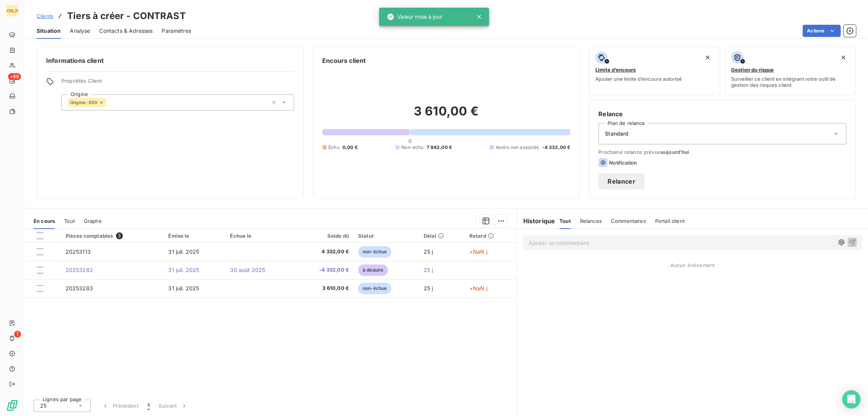 This screenshot has width=868, height=416. Describe the element at coordinates (173, 406) in the screenshot. I see `button: Suivant` at that location.